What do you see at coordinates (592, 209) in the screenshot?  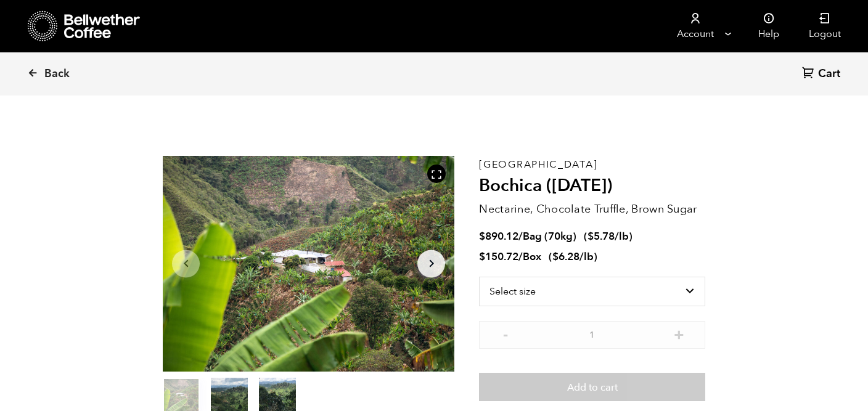 I see `p: Nectarine, Chocolate Truffle, Brown Sugar` at bounding box center [592, 209].